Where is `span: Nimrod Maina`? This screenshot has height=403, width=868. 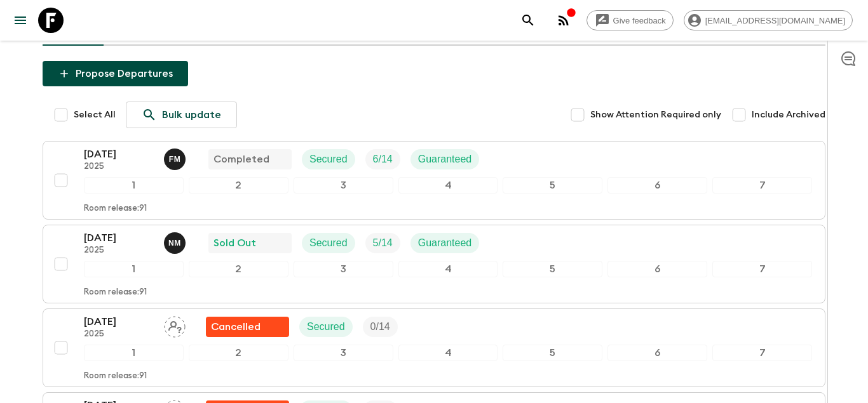 span: Nimrod Maina is located at coordinates (176, 241).